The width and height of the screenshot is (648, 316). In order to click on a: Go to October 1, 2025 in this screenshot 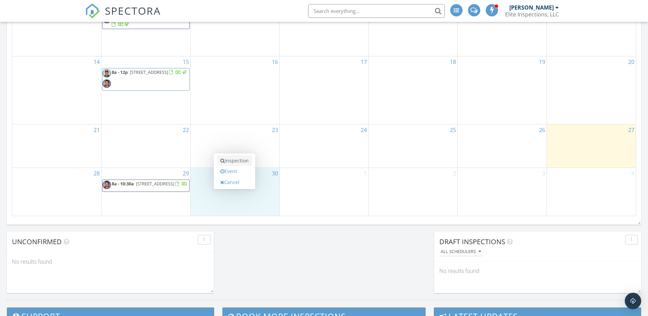, I will do `click(365, 173)`.